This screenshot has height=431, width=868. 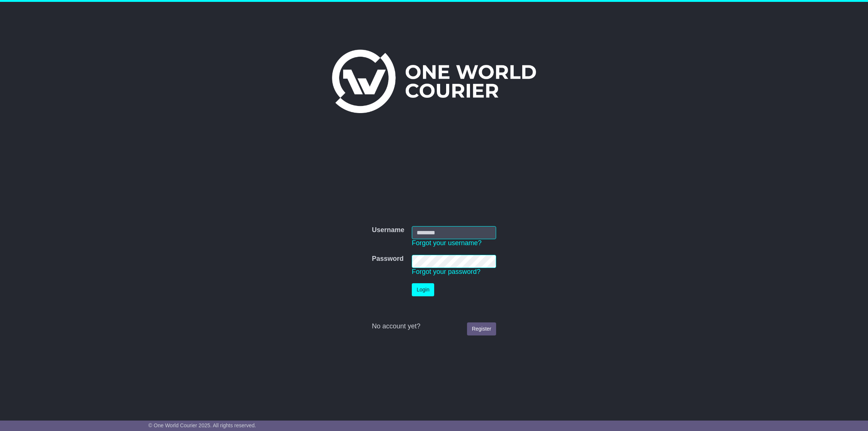 I want to click on span: © One World Courier 2025. All rights reserved., so click(x=202, y=425).